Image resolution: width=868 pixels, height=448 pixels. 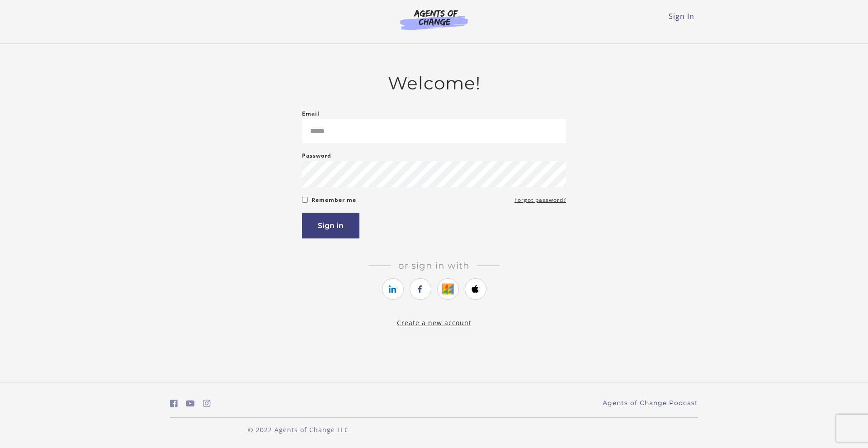 I want to click on h2: Welcome!, so click(x=434, y=83).